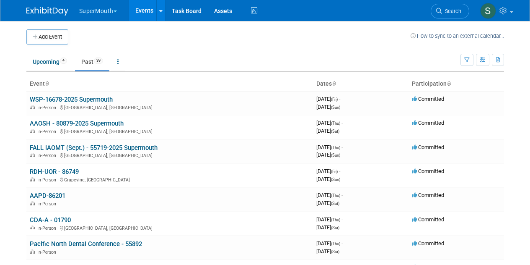 The height and width of the screenshot is (265, 530). Describe the element at coordinates (457, 84) in the screenshot. I see `th: Participation` at that location.